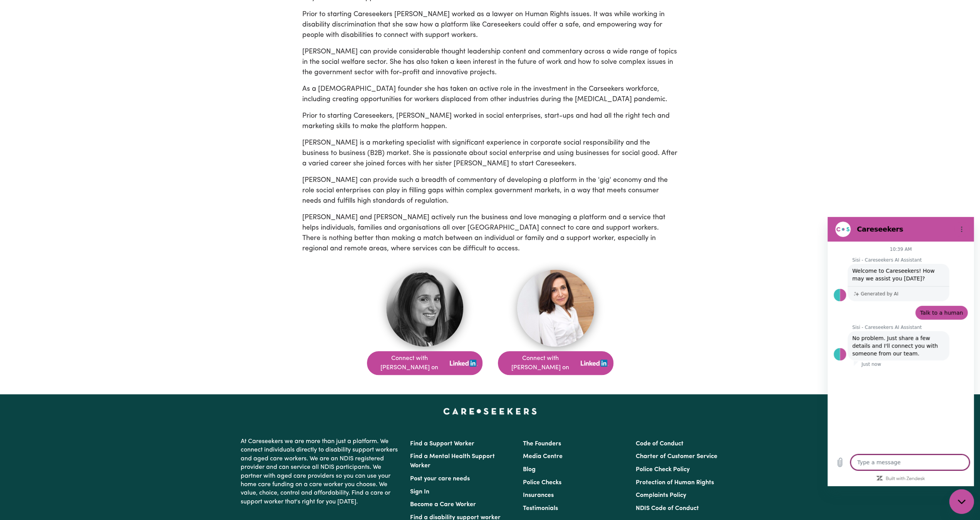 The image size is (980, 520). Describe the element at coordinates (675, 482) in the screenshot. I see `a: Protection of Human Rights` at that location.